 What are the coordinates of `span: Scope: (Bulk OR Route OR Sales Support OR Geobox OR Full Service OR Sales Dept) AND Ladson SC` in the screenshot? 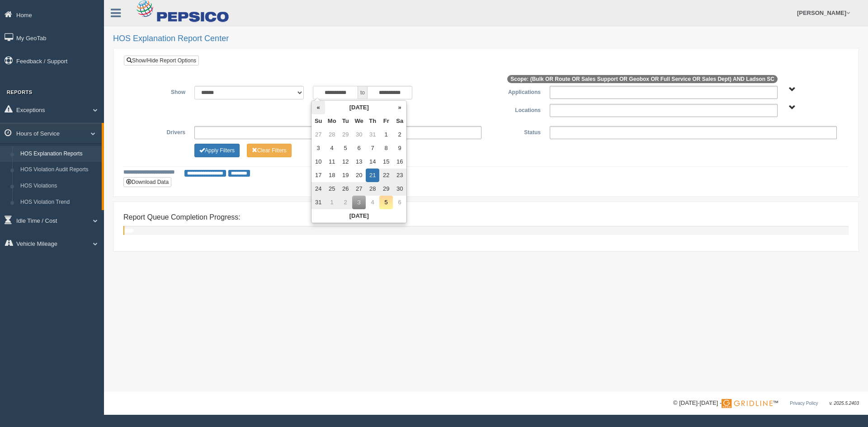 It's located at (642, 79).